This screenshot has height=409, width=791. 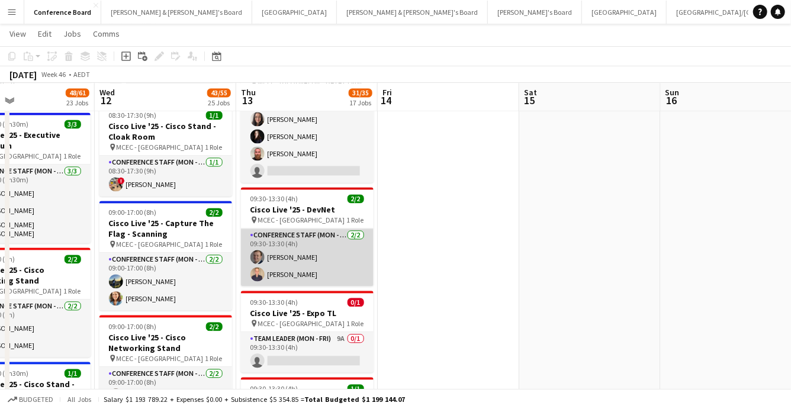 What do you see at coordinates (219, 92) in the screenshot?
I see `span: 43/55` at bounding box center [219, 92].